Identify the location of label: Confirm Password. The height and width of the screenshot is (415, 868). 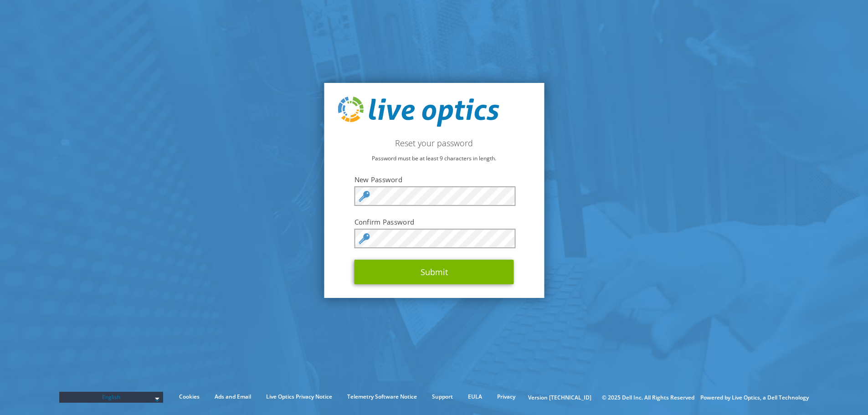
(434, 222).